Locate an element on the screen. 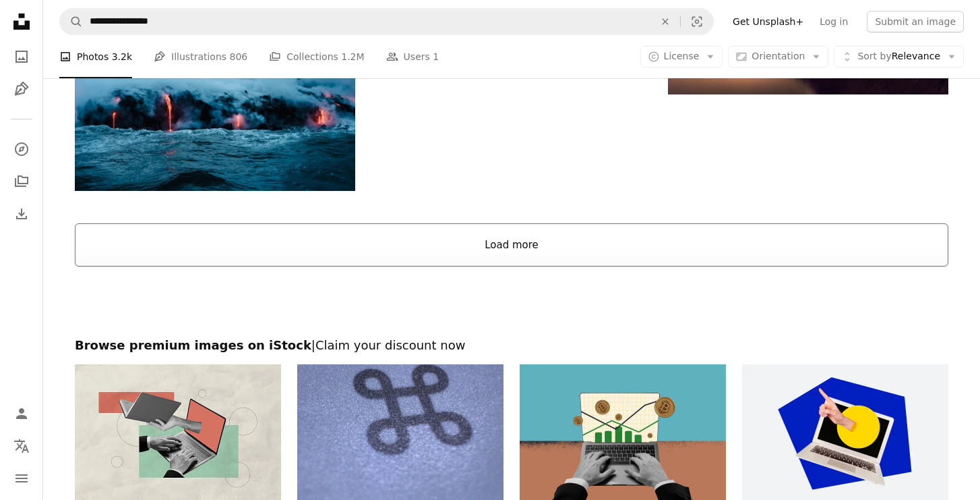  a: Illustrations is located at coordinates (21, 89).